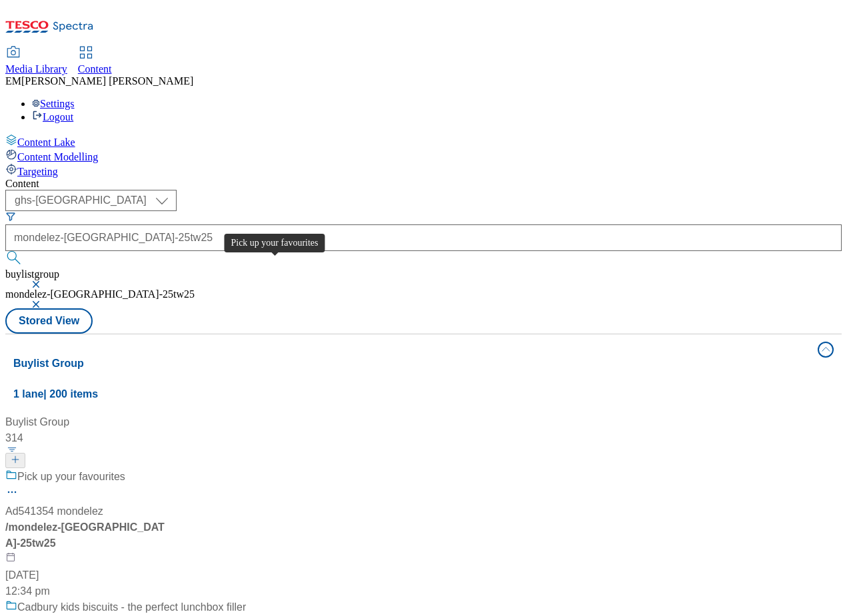 This screenshot has width=847, height=616. Describe the element at coordinates (423, 171) in the screenshot. I see `a: Targeting` at that location.